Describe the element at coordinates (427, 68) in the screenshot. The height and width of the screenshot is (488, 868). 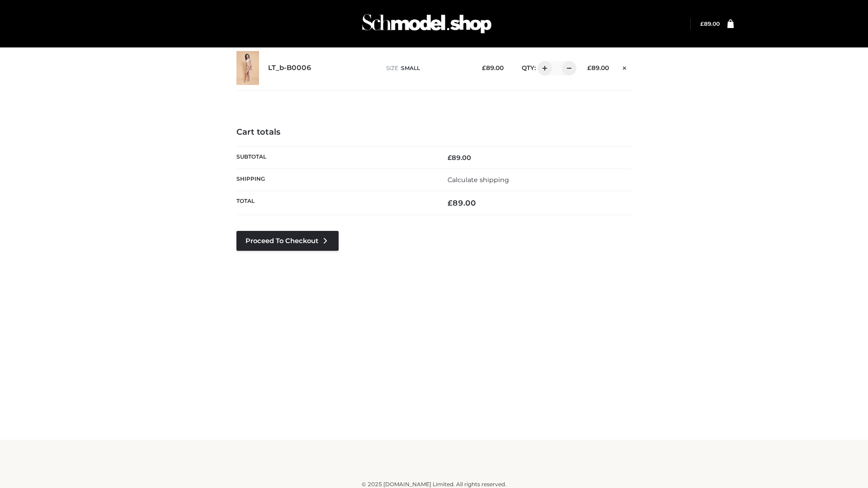
I see `p: size :` at that location.